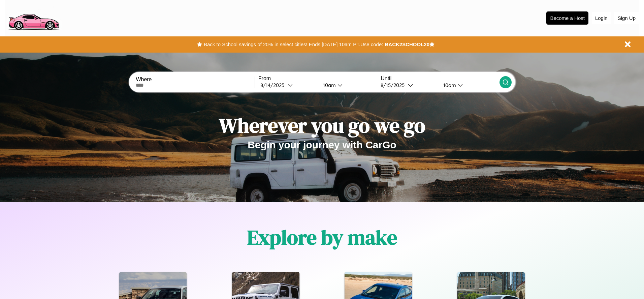 The height and width of the screenshot is (299, 644). I want to click on b: BACK2SCHOOL20, so click(407, 44).